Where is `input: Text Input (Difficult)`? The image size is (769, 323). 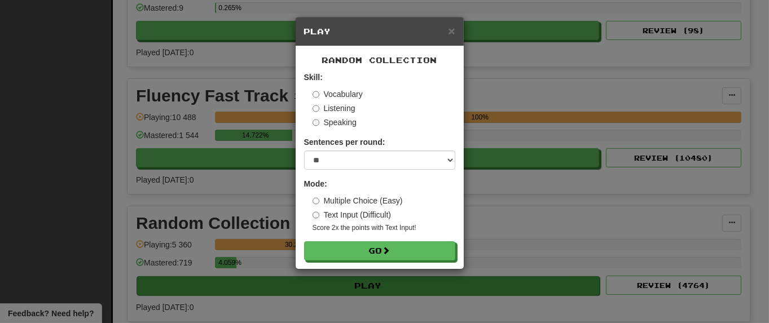
input: Text Input (Difficult) is located at coordinates (316, 215).